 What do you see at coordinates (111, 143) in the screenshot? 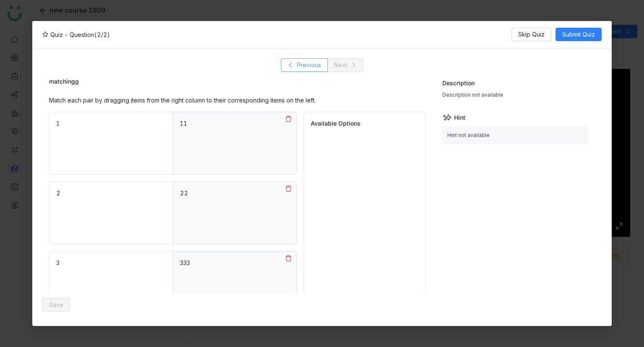
I see `div: 1` at bounding box center [111, 143].